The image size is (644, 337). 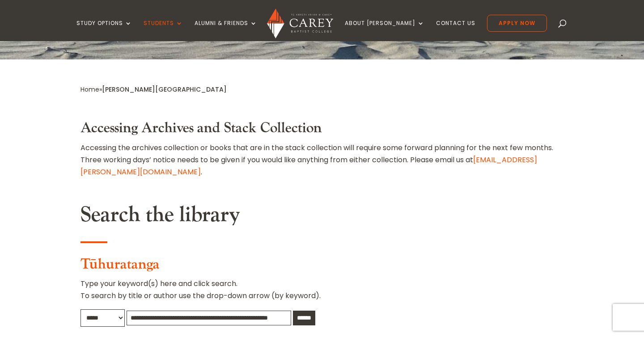 What do you see at coordinates (322, 217) in the screenshot?
I see `h2: Search the library` at bounding box center [322, 217].